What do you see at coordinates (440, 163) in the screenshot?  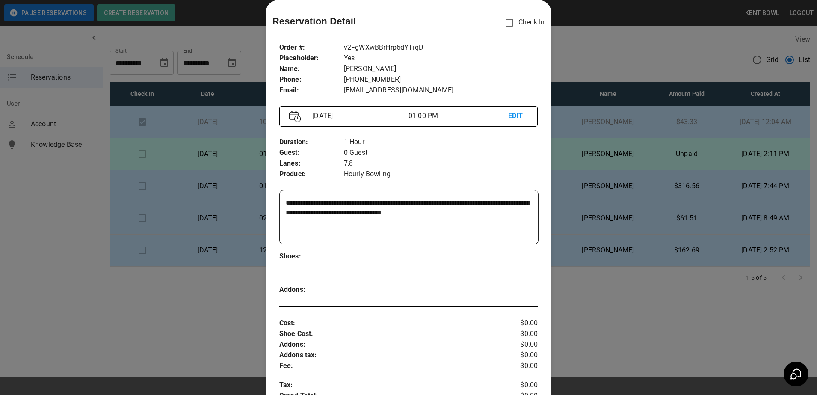 I see `p: 7,8` at bounding box center [440, 163].